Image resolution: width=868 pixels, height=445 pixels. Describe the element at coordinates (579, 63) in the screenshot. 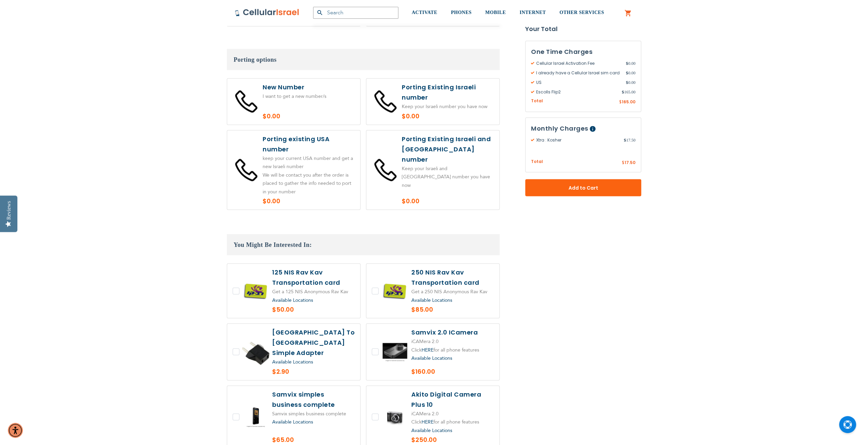

I see `span: Cellular Israel Activation Fee` at that location.